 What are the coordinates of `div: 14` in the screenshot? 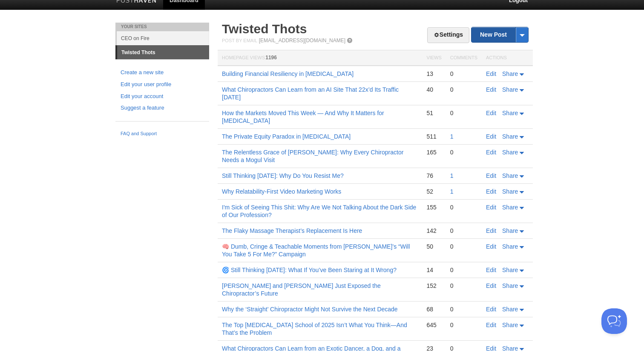 It's located at (434, 270).